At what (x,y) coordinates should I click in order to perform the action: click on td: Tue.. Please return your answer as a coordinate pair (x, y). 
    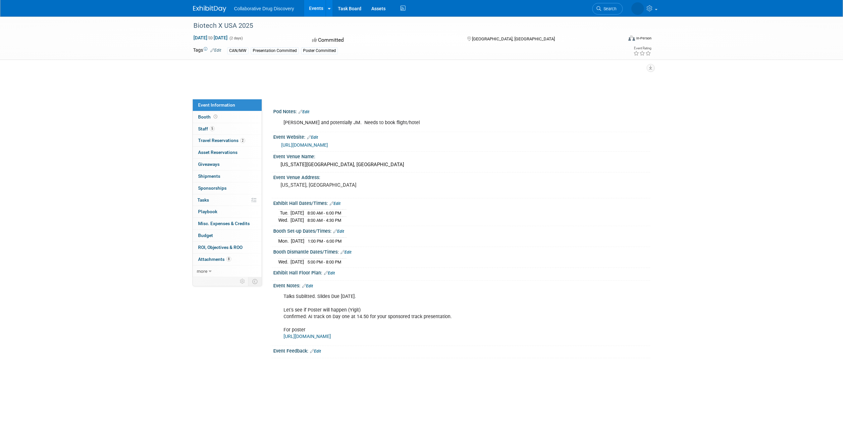
    Looking at the image, I should click on (284, 213).